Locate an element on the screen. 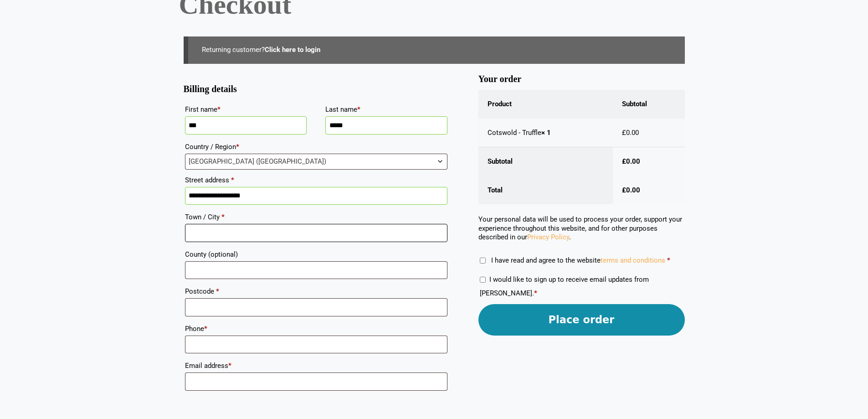  label: Last name is located at coordinates (387, 110).